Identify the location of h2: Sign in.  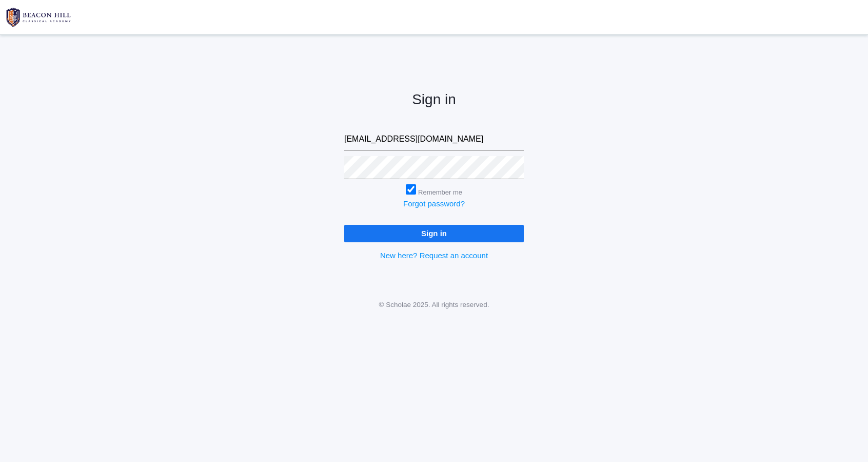
(434, 100).